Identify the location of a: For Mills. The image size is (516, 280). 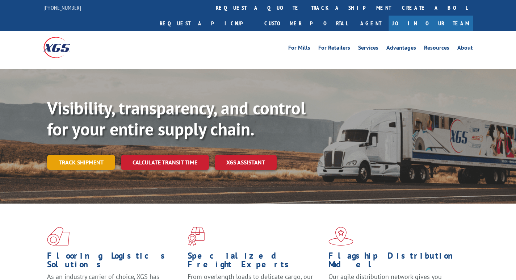
(299, 49).